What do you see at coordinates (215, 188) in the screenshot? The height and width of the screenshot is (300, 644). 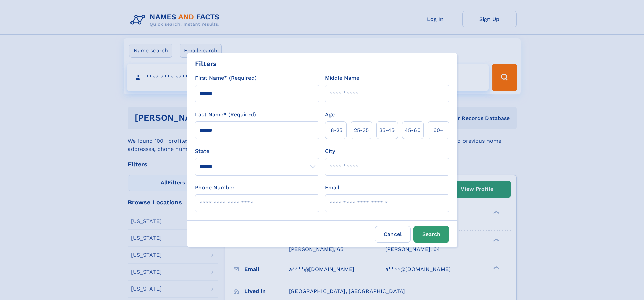 I see `label: Phone Number` at bounding box center [215, 188].